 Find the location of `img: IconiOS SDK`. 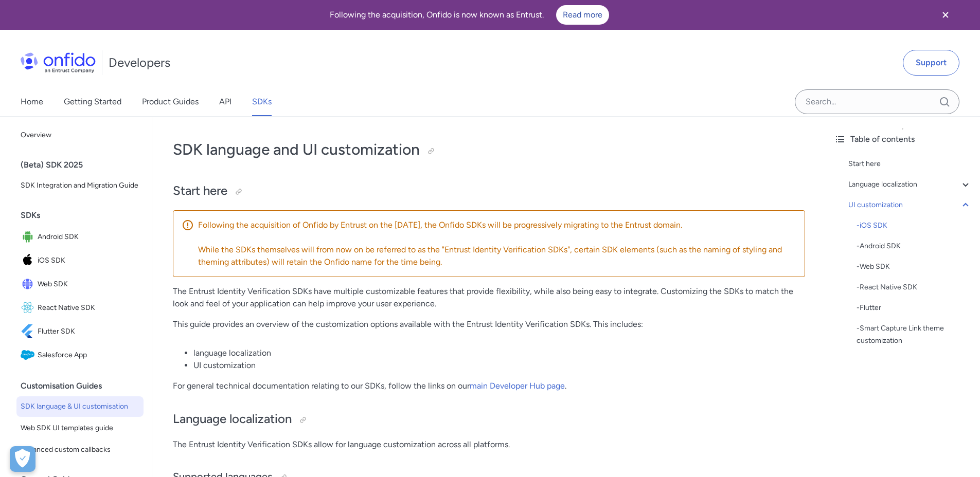

img: IconiOS SDK is located at coordinates (29, 260).